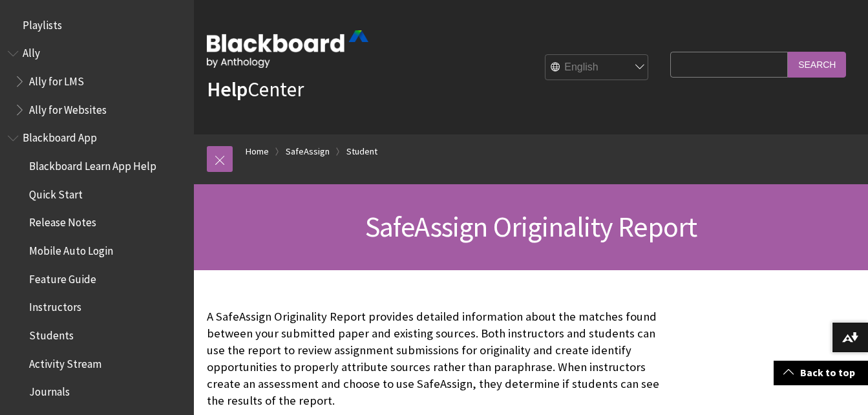 Image resolution: width=868 pixels, height=415 pixels. I want to click on span: Blackboard Learn App Help, so click(93, 164).